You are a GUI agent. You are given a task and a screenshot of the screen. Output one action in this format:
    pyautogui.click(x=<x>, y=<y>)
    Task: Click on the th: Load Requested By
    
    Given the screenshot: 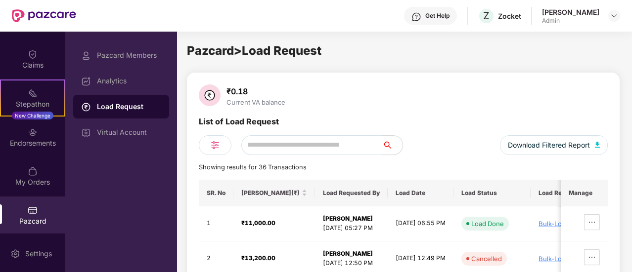 What is the action you would take?
    pyautogui.click(x=351, y=193)
    